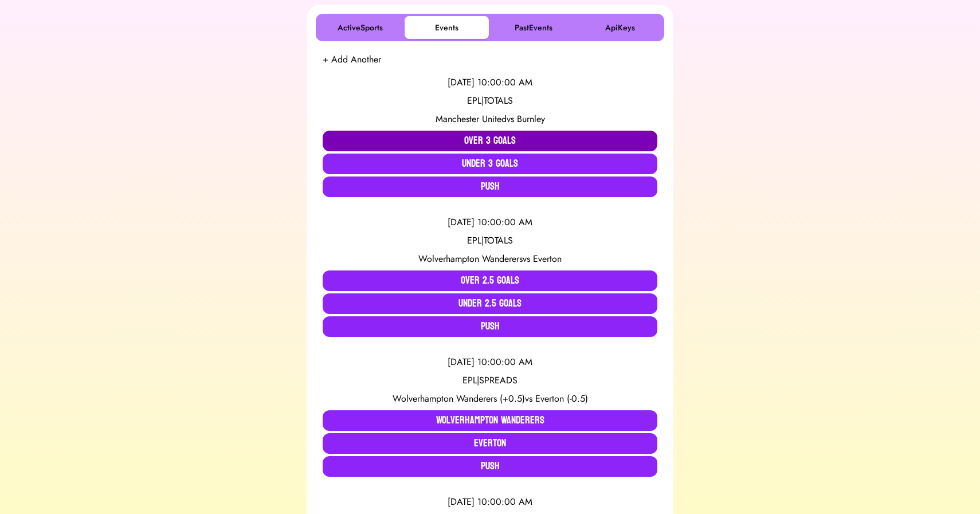 The image size is (980, 514). I want to click on span: Wolverhampton Wanderers, so click(470, 258).